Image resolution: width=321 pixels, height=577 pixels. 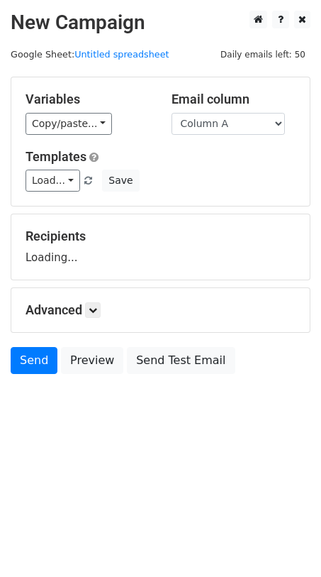 What do you see at coordinates (160, 236) in the screenshot?
I see `h5: Recipients` at bounding box center [160, 236].